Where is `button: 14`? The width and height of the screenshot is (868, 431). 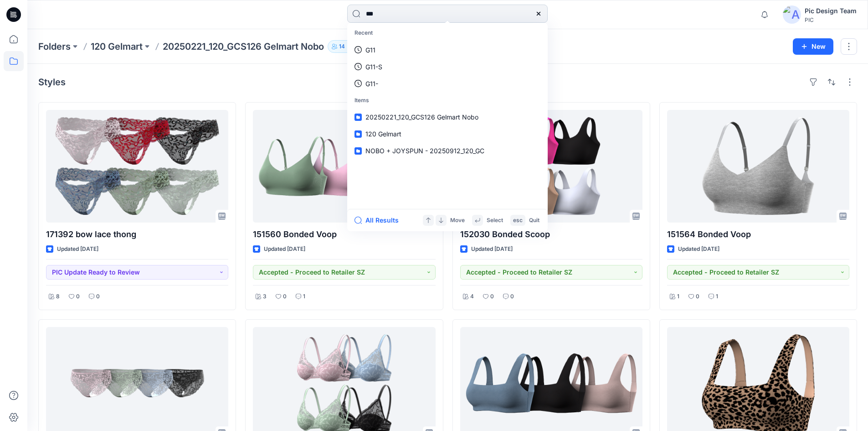 button: 14 is located at coordinates (342, 47).